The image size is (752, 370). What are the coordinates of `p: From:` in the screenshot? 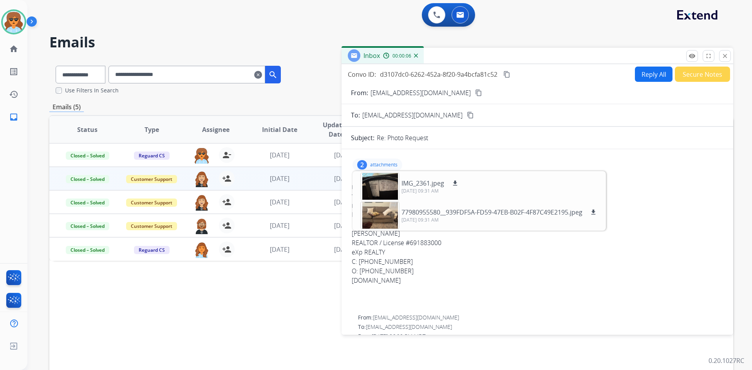 It's located at (359, 93).